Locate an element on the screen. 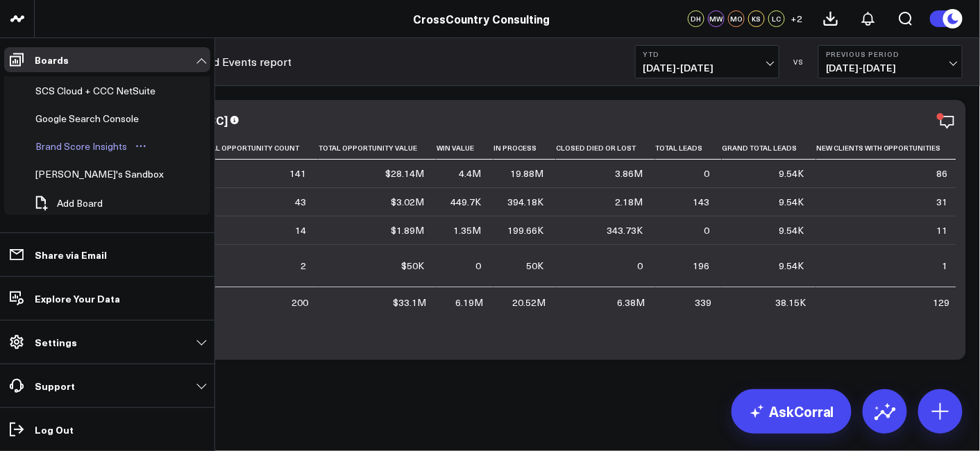 The image size is (980, 451). button: Open board menu is located at coordinates (141, 147).